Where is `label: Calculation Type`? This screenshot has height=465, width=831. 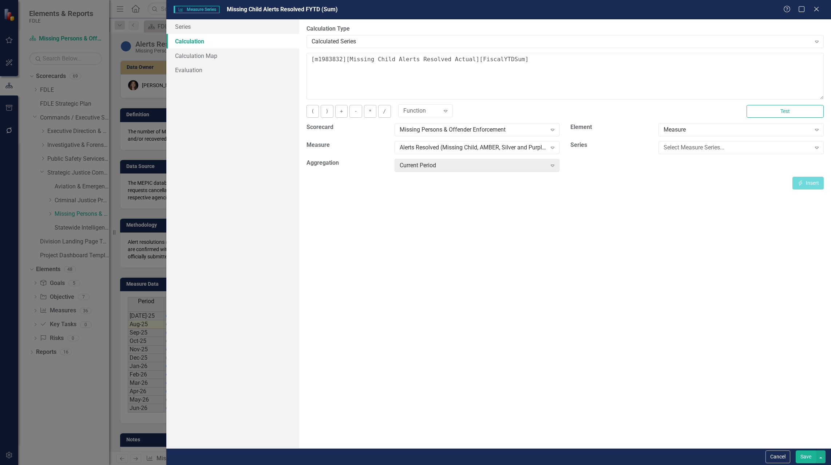
label: Calculation Type is located at coordinates (565, 29).